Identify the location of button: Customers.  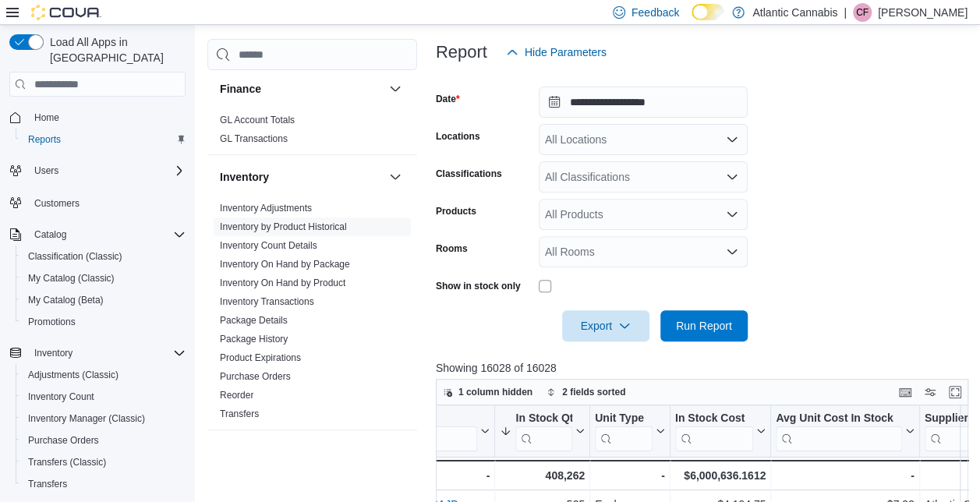
(97, 201).